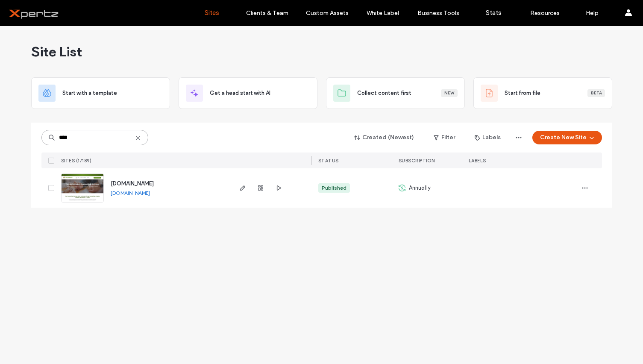  What do you see at coordinates (395, 93) in the screenshot?
I see `div: Collect content firstNew` at bounding box center [395, 93].